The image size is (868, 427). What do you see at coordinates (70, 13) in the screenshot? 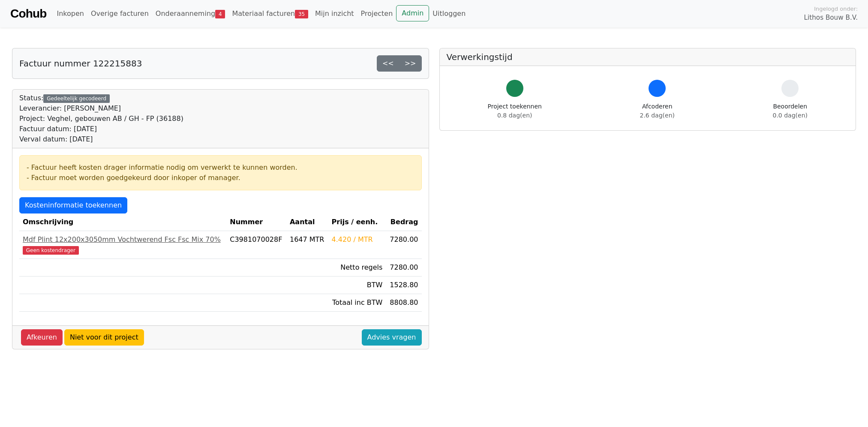
I see `a: Inkopen` at bounding box center [70, 13].